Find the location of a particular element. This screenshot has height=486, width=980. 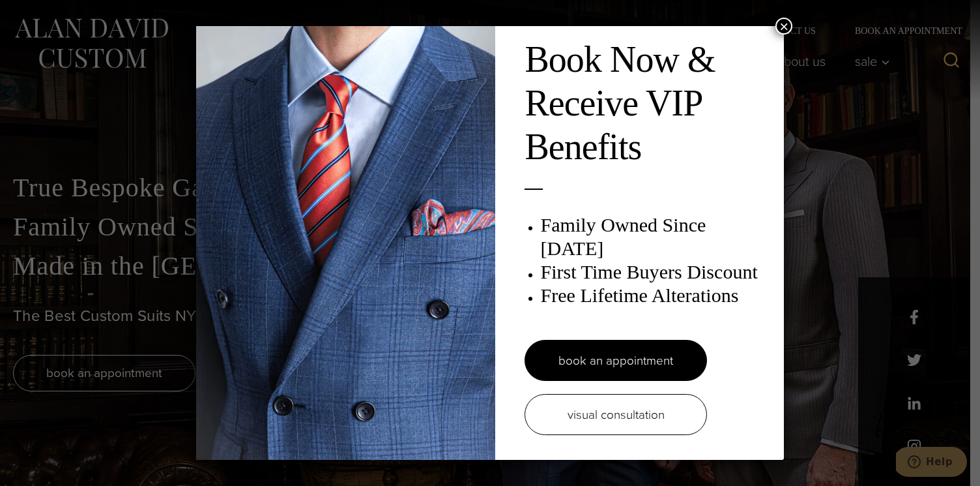

h2: Book Now & Receive VIP Benefits is located at coordinates (648, 103).